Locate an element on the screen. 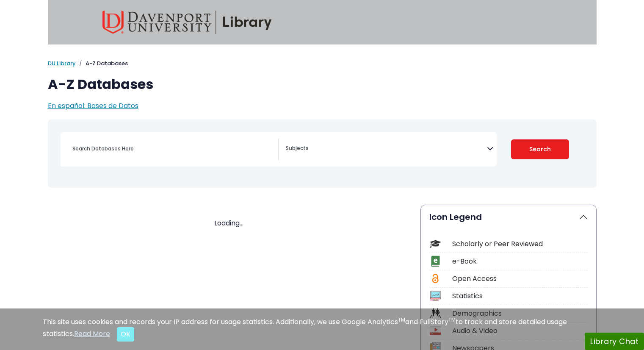 The image size is (644, 350). button: Icon Legend is located at coordinates (509, 217).